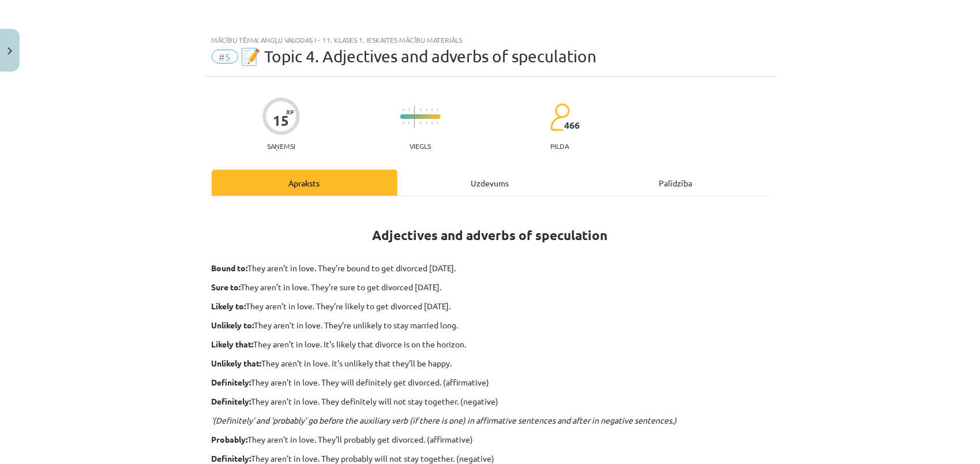  Describe the element at coordinates (445, 420) in the screenshot. I see `em: ‘(Definitely’ and ‘probably’ go before the auxiliary verb (if there is one) in affirmative senten...` at that location.